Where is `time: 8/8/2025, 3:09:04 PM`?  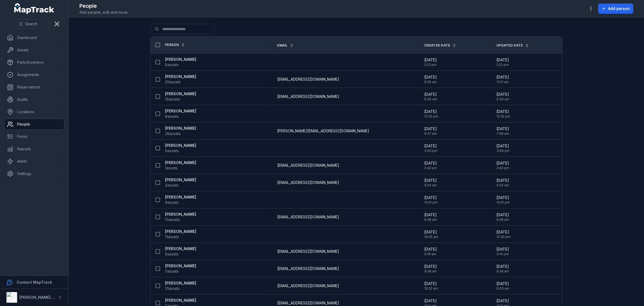 time: 8/8/2025, 3:09:04 PM is located at coordinates (503, 148).